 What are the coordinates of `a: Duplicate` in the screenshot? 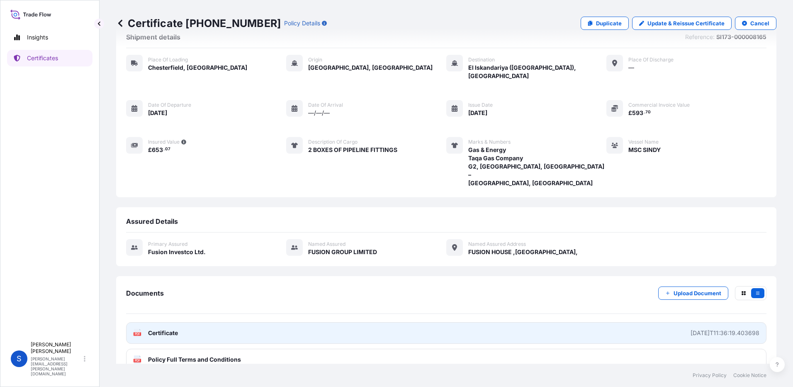 It's located at (605, 23).